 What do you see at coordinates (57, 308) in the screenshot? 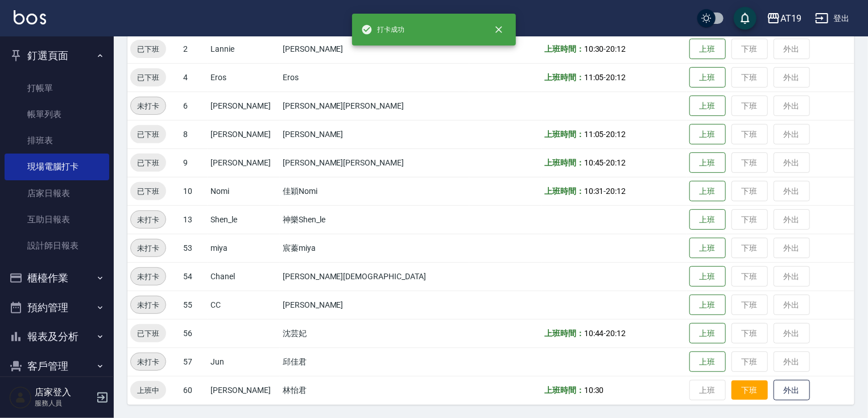
I see `button: 預約管理` at bounding box center [57, 308].